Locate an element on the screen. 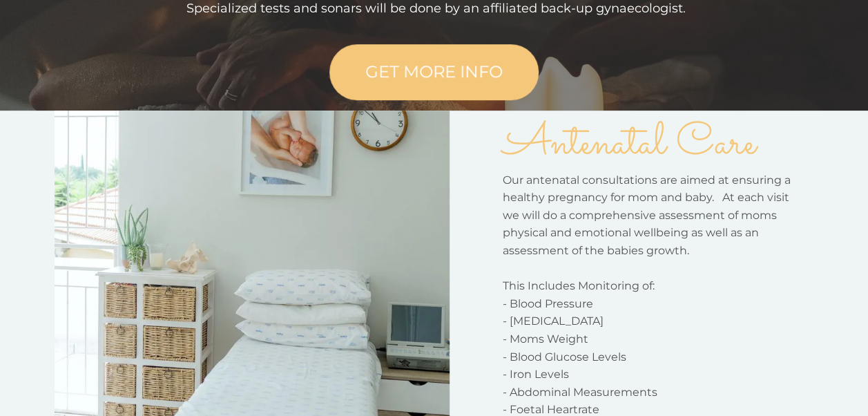 The height and width of the screenshot is (416, 868). p: Our antenatal consultations are aimed at ensuring a healthy pregnancy for mom and baby. At each v... is located at coordinates (651, 215).